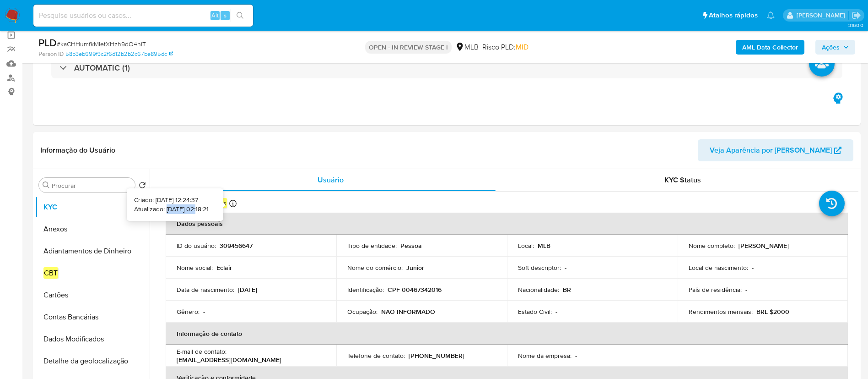 The width and height of the screenshot is (868, 379). What do you see at coordinates (526, 246) in the screenshot?
I see `p: Local :` at bounding box center [526, 246].